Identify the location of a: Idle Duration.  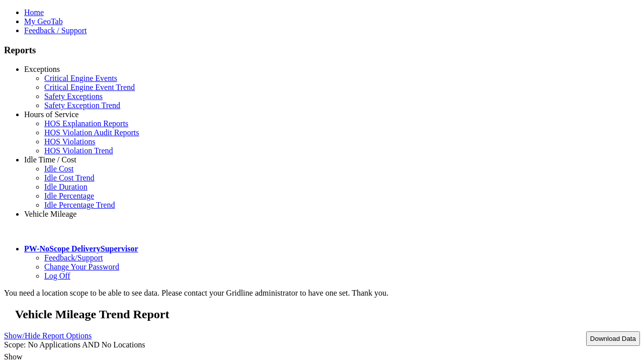
(66, 186).